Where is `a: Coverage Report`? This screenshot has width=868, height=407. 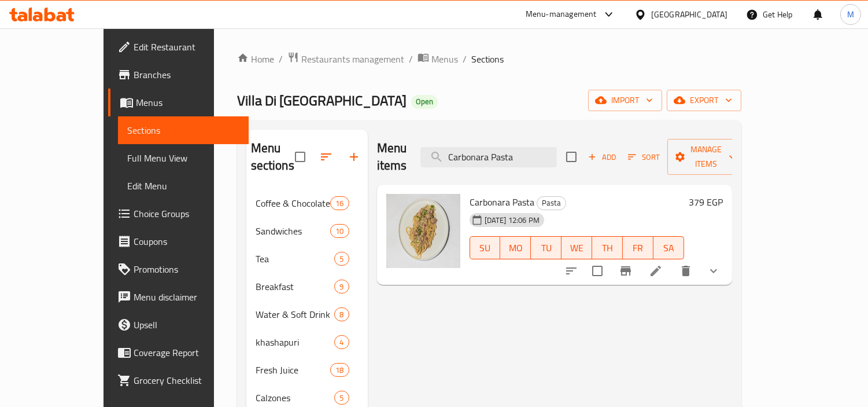 a: Coverage Report is located at coordinates (178, 353).